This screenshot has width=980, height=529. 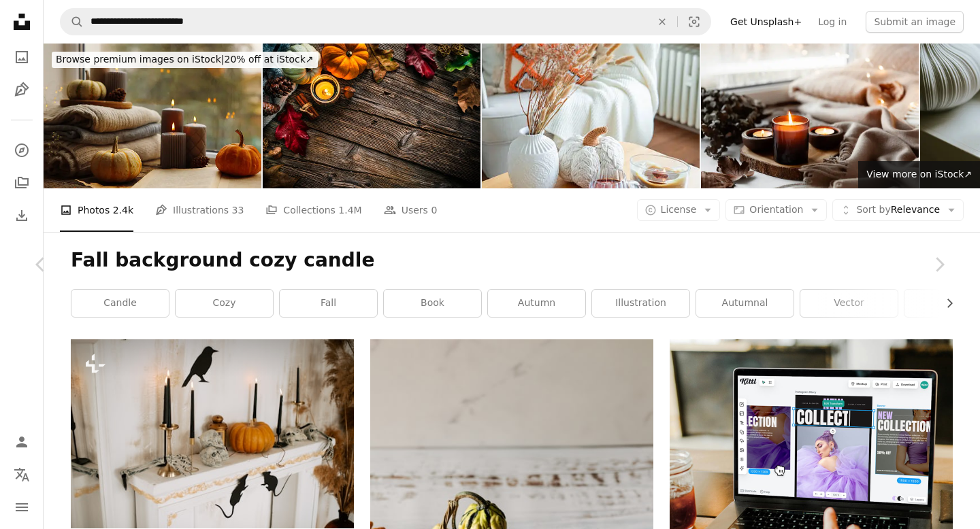 I want to click on button: Language, so click(x=22, y=475).